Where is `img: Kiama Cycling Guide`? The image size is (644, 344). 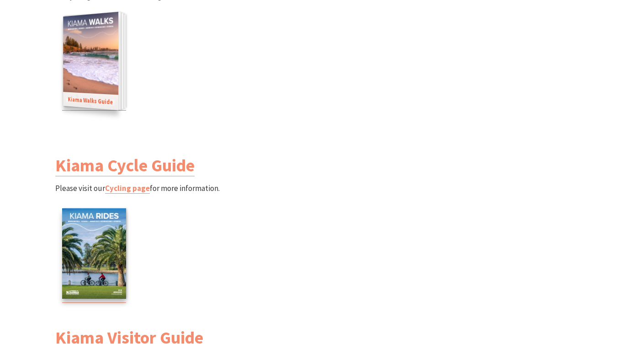 img: Kiama Cycling Guide is located at coordinates (94, 253).